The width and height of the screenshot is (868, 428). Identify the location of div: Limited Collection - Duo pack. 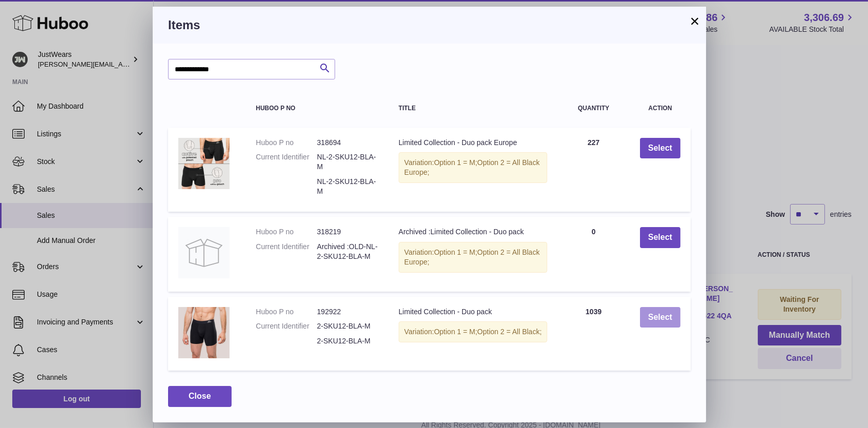
(473, 312).